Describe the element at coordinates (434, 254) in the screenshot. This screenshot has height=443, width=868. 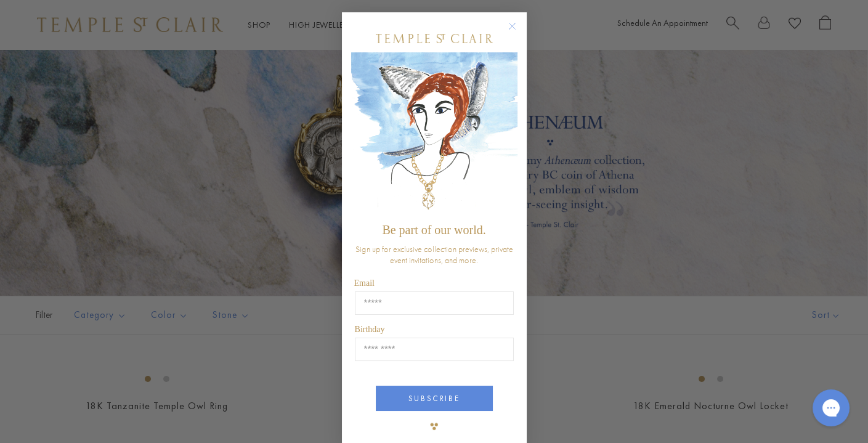
I see `span: Sign up for exclusive collection previews, private event invitations, and more.` at that location.